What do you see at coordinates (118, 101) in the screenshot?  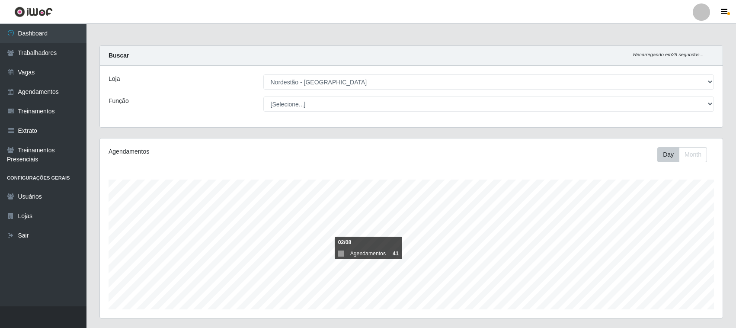 I see `label: Função` at bounding box center [118, 101].